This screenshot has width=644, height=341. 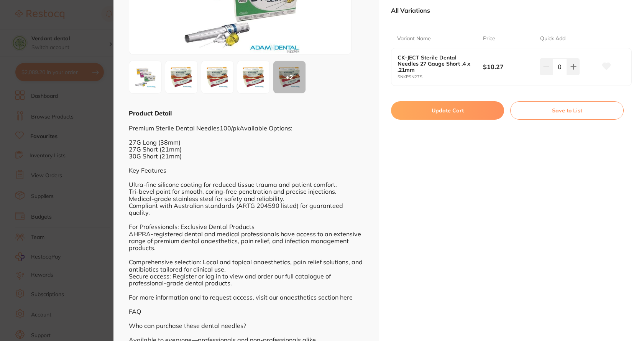 I want to click on p: Variant Name, so click(x=414, y=38).